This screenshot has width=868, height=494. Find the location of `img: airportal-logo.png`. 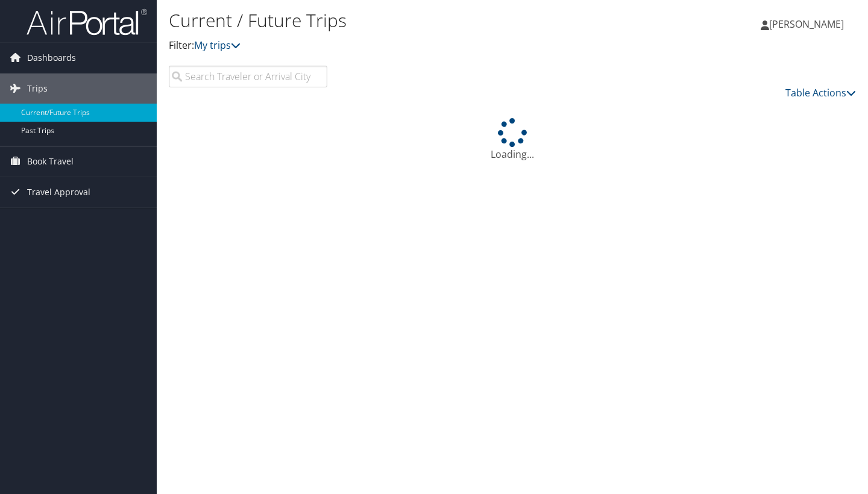

img: airportal-logo.png is located at coordinates (87, 21).